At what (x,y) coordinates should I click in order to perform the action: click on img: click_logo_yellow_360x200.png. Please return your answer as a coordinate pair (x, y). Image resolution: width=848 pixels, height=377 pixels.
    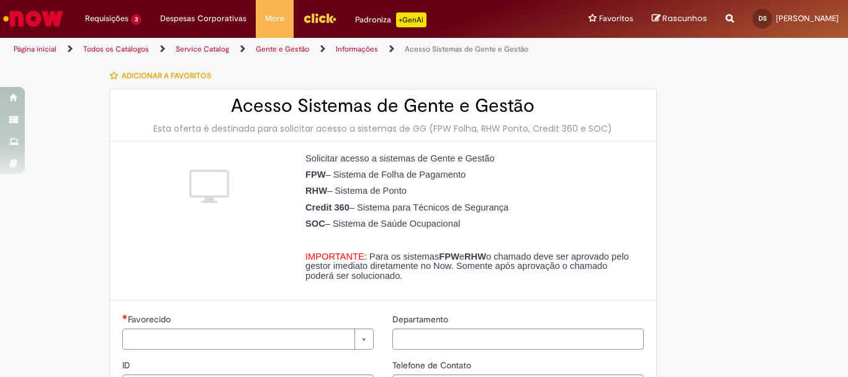
    Looking at the image, I should click on (320, 18).